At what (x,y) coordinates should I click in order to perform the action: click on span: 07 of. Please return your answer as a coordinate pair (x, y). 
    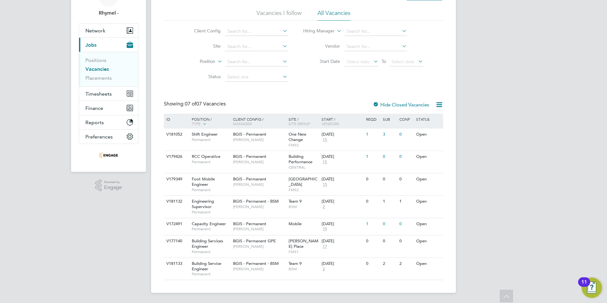
    Looking at the image, I should click on (190, 104).